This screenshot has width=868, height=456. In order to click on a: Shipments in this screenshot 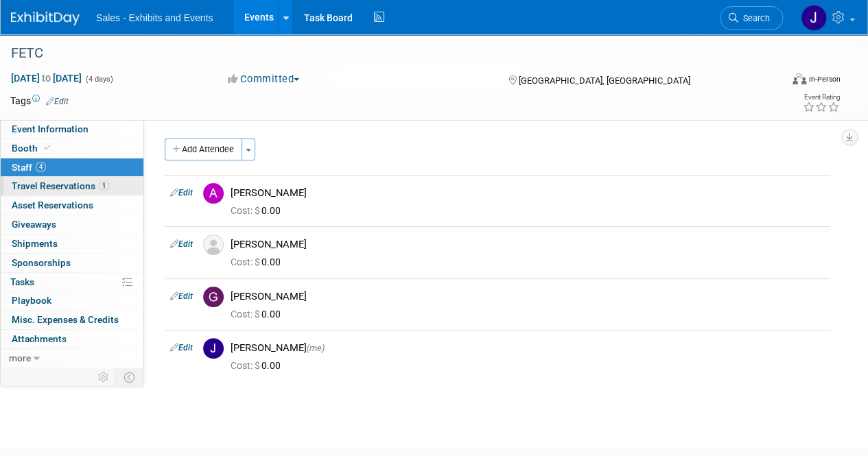, I will do `click(72, 244)`.